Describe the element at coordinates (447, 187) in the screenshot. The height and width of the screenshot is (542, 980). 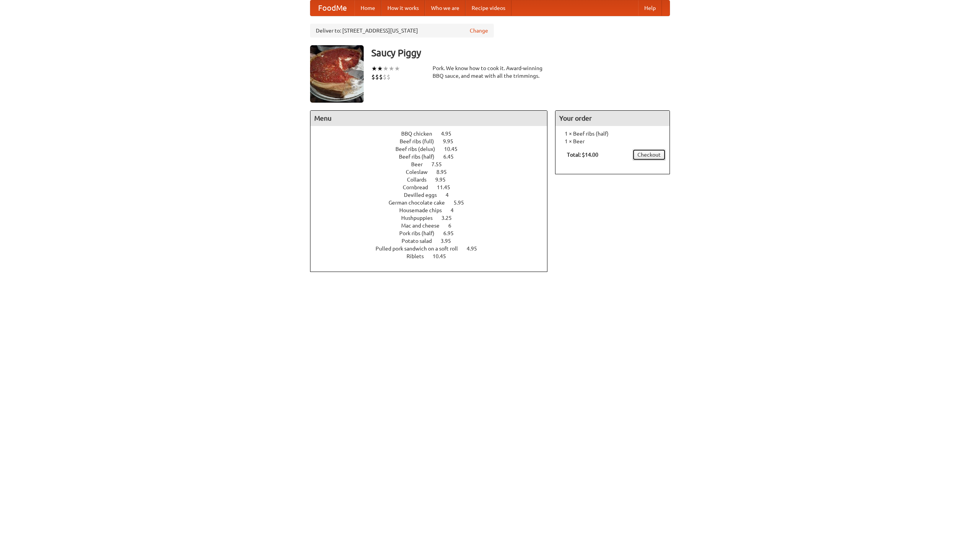
I see `span: 11.45` at that location.